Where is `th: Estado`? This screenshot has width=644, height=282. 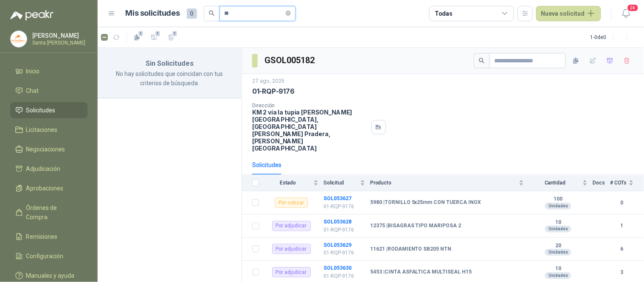
th: Estado is located at coordinates (294, 183).